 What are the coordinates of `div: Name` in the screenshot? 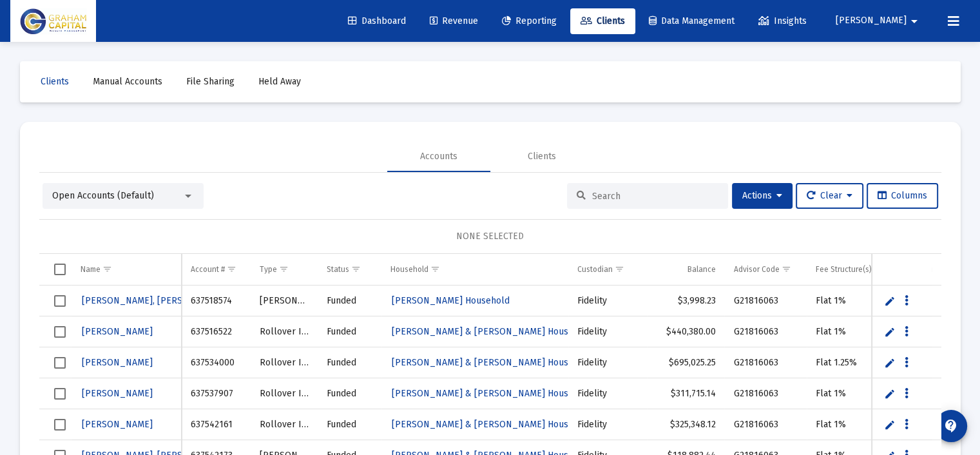 It's located at (91, 270).